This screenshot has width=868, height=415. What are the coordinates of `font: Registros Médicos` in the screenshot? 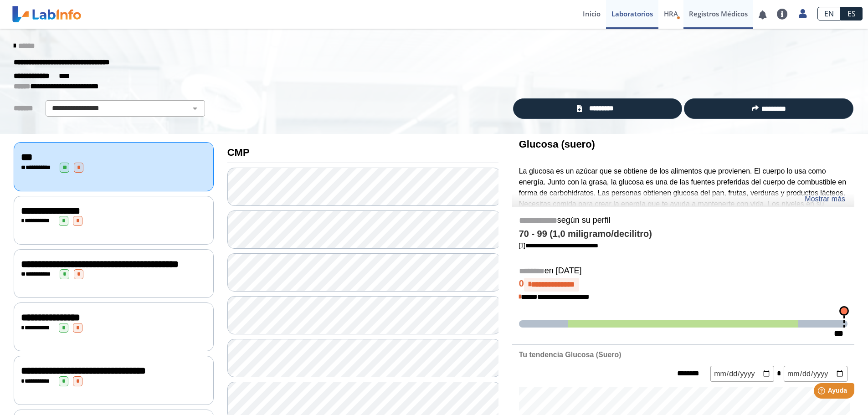 It's located at (719, 14).